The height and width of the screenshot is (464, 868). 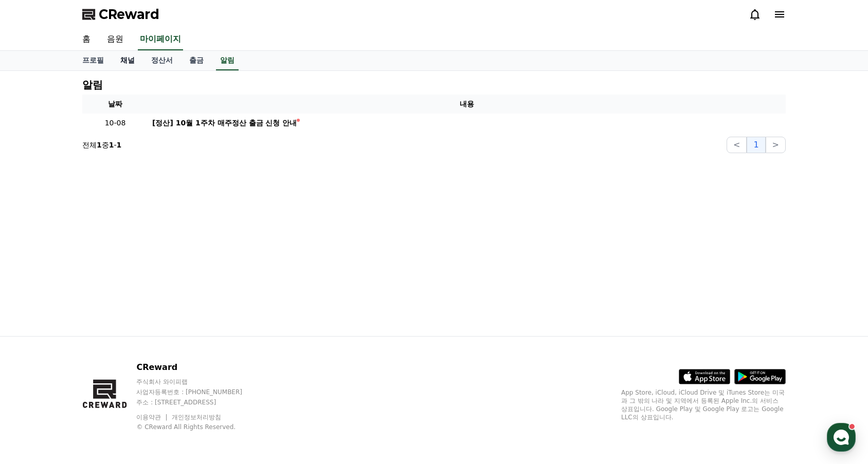 What do you see at coordinates (121, 14) in the screenshot?
I see `a: CReward` at bounding box center [121, 14].